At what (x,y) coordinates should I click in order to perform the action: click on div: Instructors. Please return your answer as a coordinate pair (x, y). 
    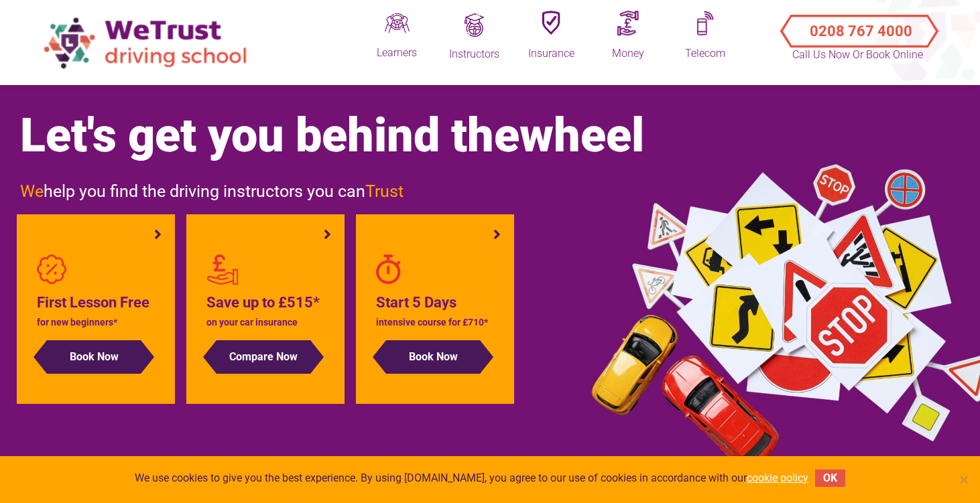
    Looking at the image, I should click on (474, 55).